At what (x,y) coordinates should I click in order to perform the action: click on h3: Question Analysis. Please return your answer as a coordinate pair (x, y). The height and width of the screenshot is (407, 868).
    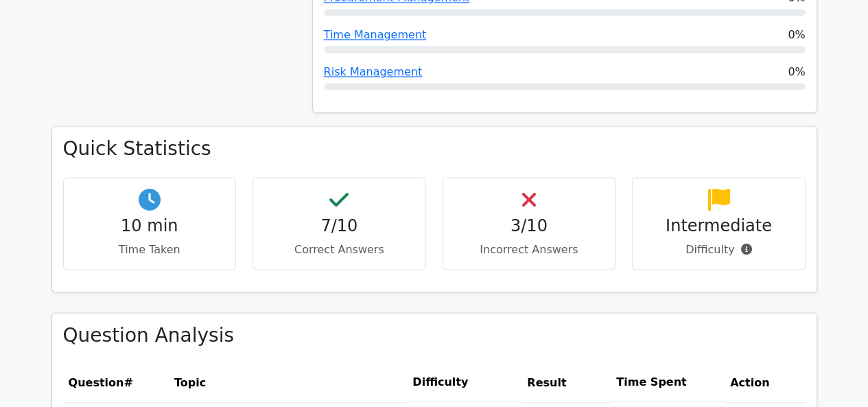
    Looking at the image, I should click on (434, 336).